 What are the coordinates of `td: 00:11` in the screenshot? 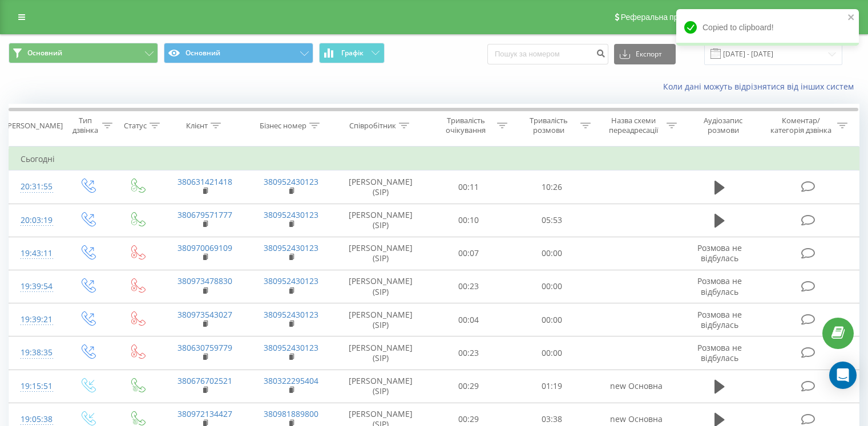 It's located at (469, 187).